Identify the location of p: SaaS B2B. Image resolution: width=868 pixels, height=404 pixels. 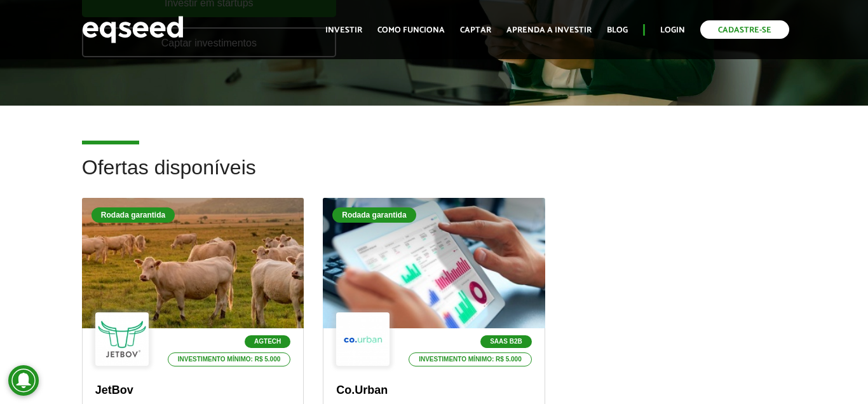
(506, 341).